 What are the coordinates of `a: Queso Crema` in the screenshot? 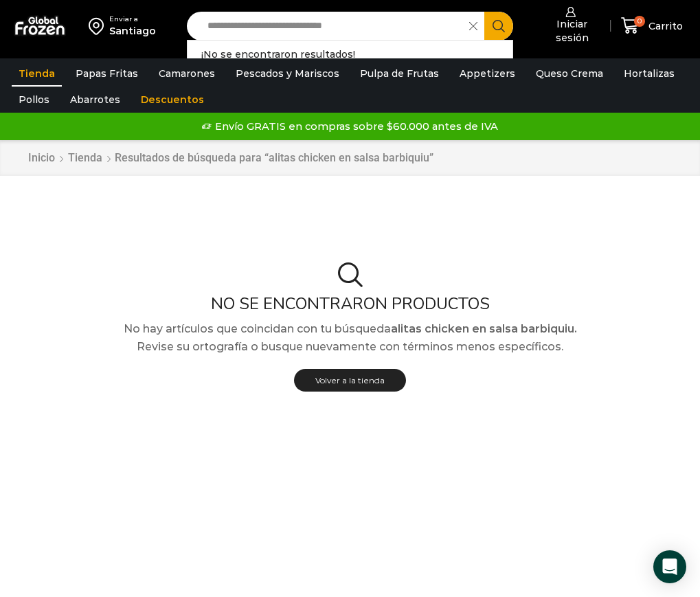 It's located at (570, 74).